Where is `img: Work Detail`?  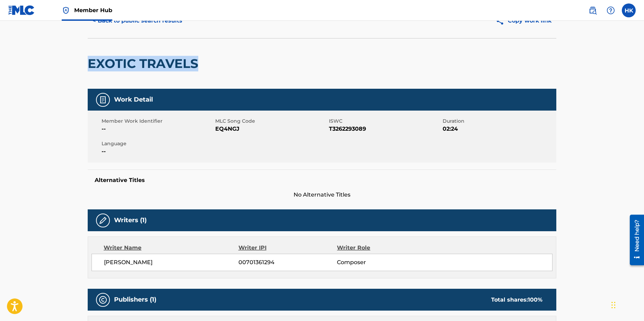 img: Work Detail is located at coordinates (103, 100).